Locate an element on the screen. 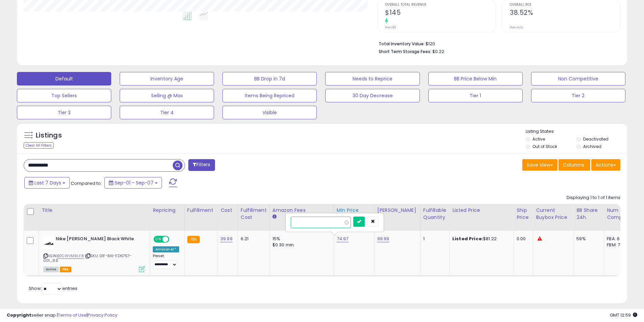  div: Displaying 1 to 1 of 1 items is located at coordinates (593, 198).